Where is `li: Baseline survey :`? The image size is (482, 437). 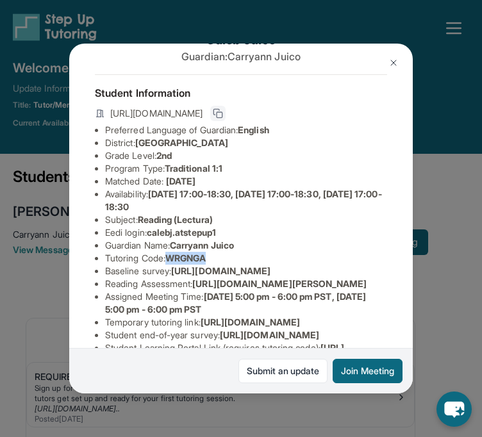
li: Baseline survey : is located at coordinates (246, 271).